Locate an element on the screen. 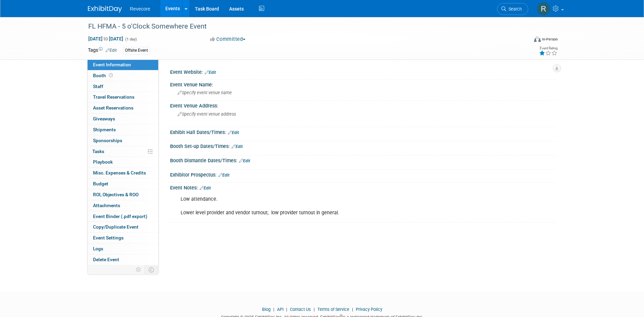 This screenshot has height=317, width=644. span: Search is located at coordinates (514, 9).